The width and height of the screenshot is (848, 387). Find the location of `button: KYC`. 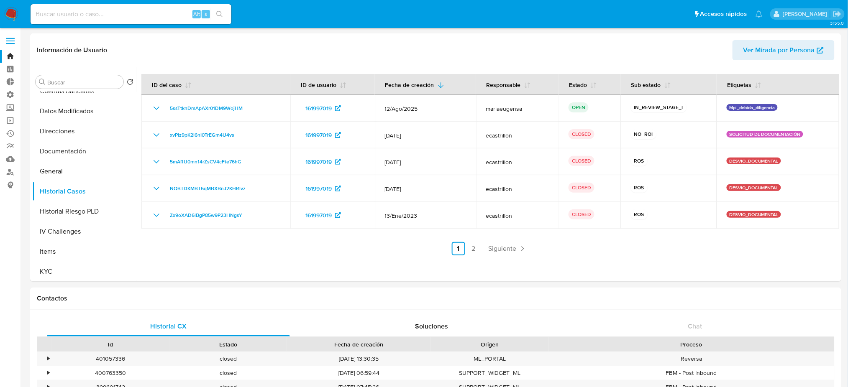

button: KYC is located at coordinates (84, 272).